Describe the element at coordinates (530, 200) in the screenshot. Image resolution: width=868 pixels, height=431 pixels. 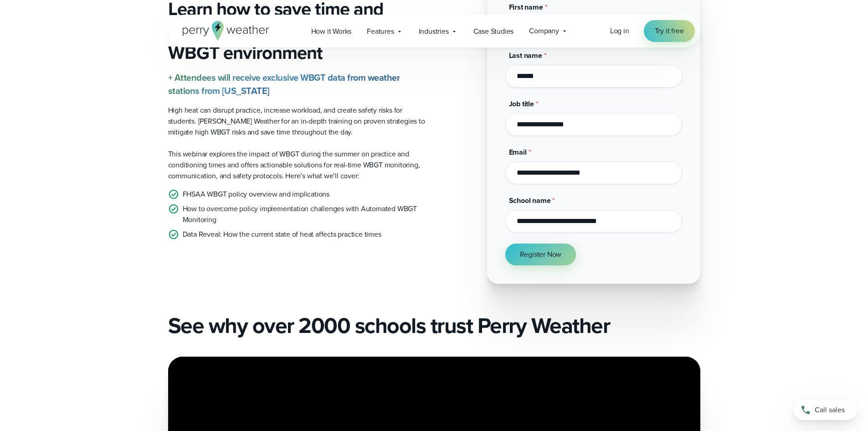
I see `span: School name` at that location.